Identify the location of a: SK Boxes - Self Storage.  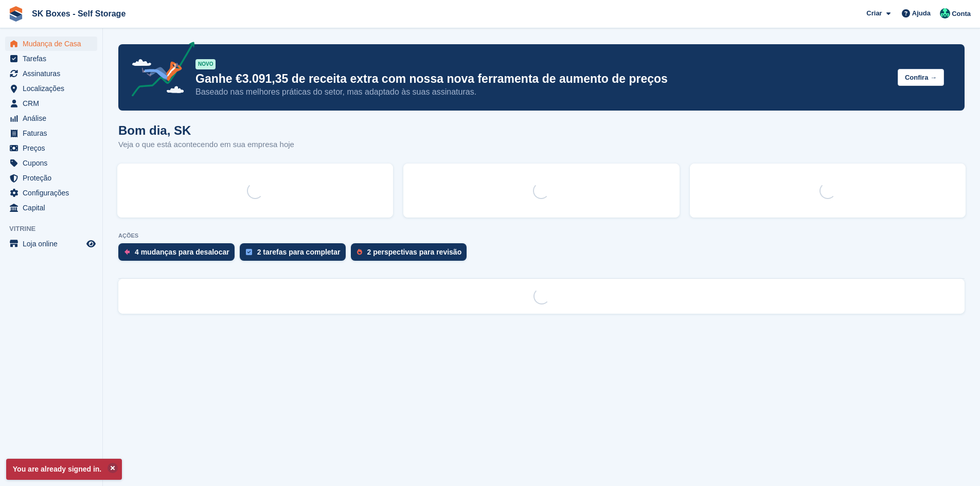
(79, 14).